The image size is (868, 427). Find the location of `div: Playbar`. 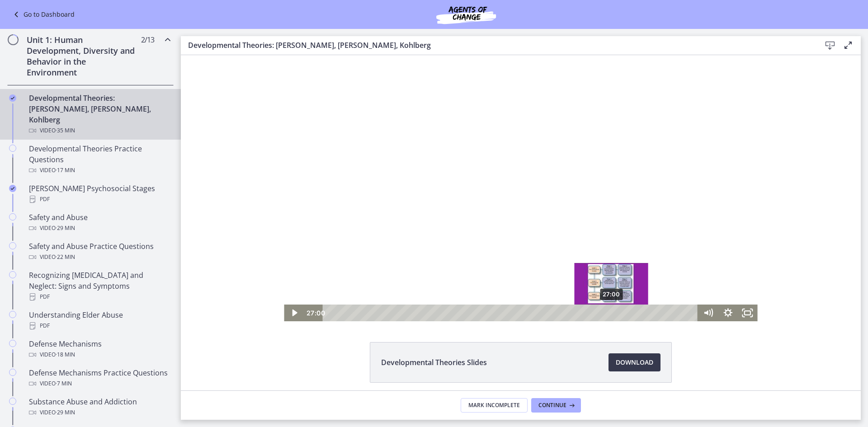

div: Playbar is located at coordinates (331, 258).